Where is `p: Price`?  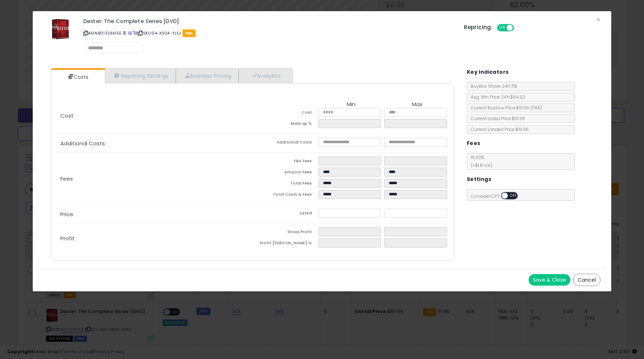 p: Price is located at coordinates (154, 214).